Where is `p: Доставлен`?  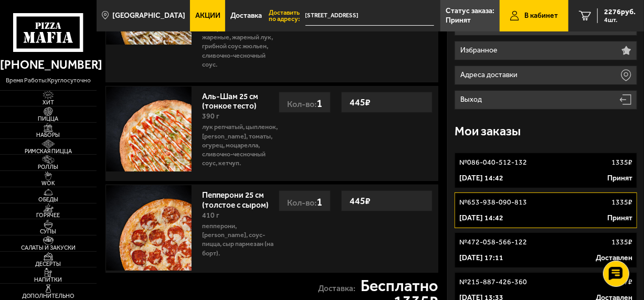
p: Доставлен is located at coordinates (614, 258).